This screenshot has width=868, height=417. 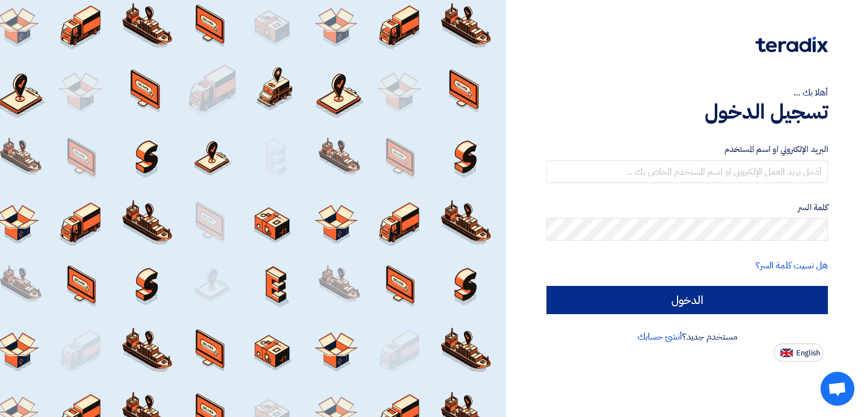 I want to click on input: أدخل بريد العمل الإلكتروني او اسم المستخدم الخاص بك ..., so click(x=687, y=172).